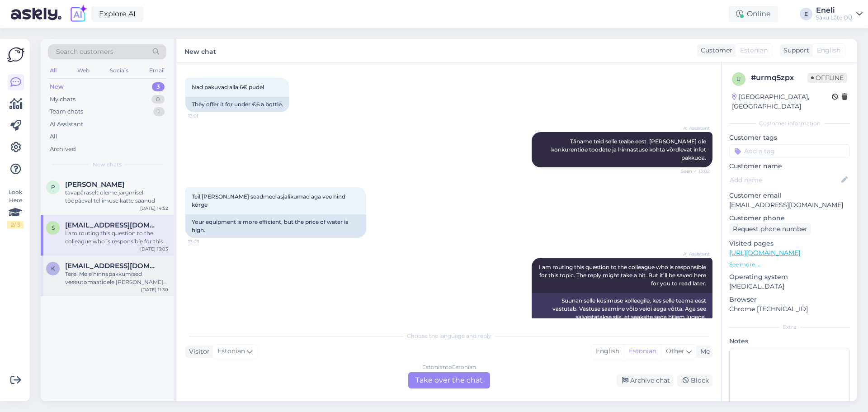 The height and width of the screenshot is (412, 868). What do you see at coordinates (78, 14) in the screenshot?
I see `img: explore-ai` at bounding box center [78, 14].